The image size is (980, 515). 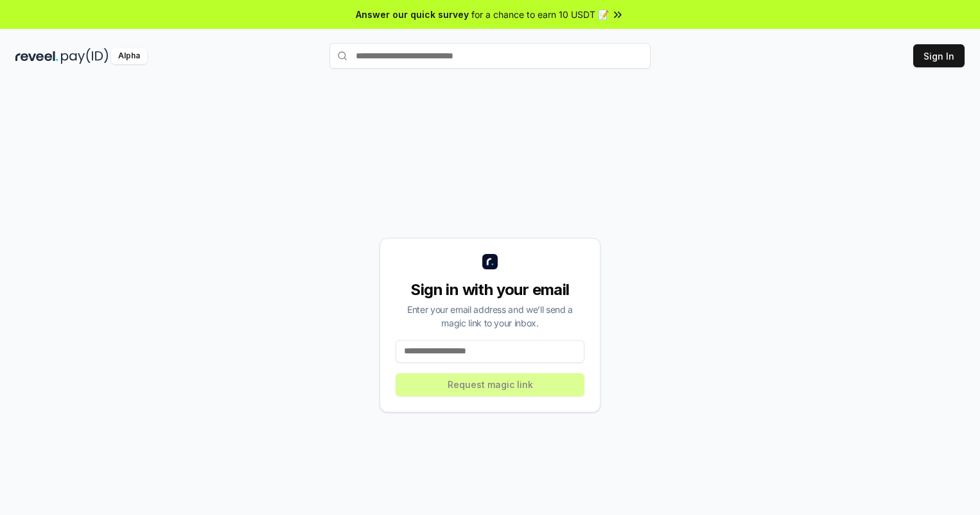 I want to click on img: logo_small, so click(x=490, y=262).